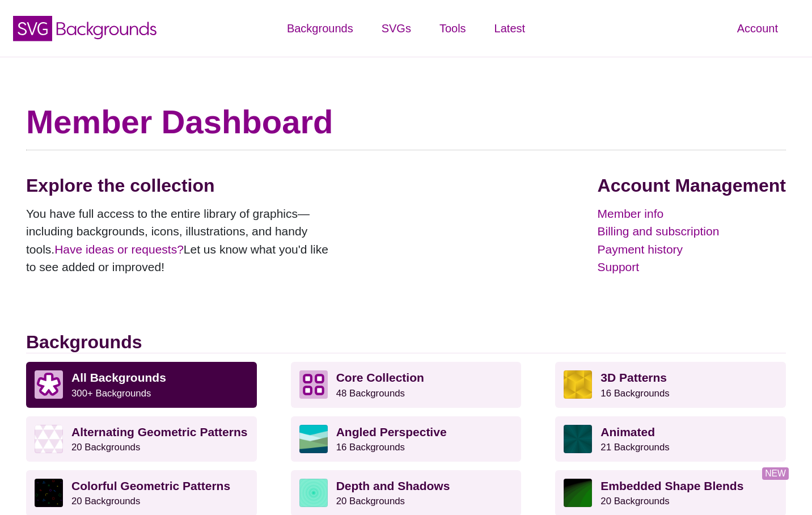  Describe the element at coordinates (628, 431) in the screenshot. I see `strong: Animated` at that location.